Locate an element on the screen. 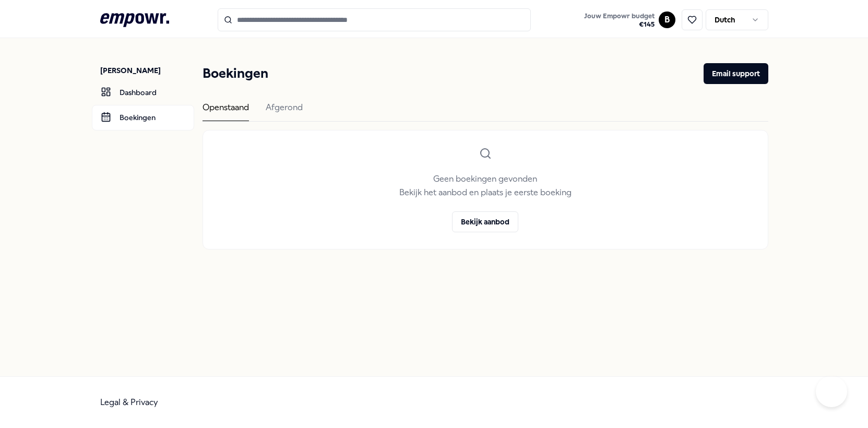 The height and width of the screenshot is (428, 868). a: Jouw Empowr budget€145 is located at coordinates (619, 20).